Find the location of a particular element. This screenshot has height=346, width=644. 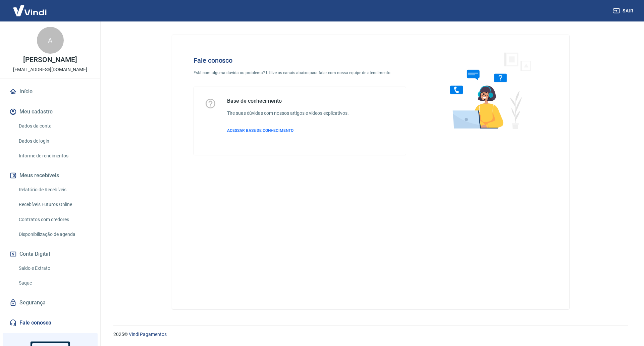

a: Saque is located at coordinates (54, 283).